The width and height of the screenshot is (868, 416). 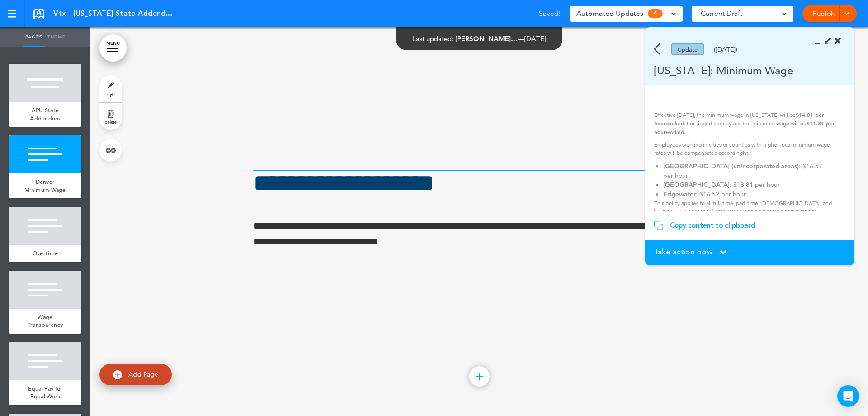 I want to click on div: Copy content to clipboard, so click(x=713, y=226).